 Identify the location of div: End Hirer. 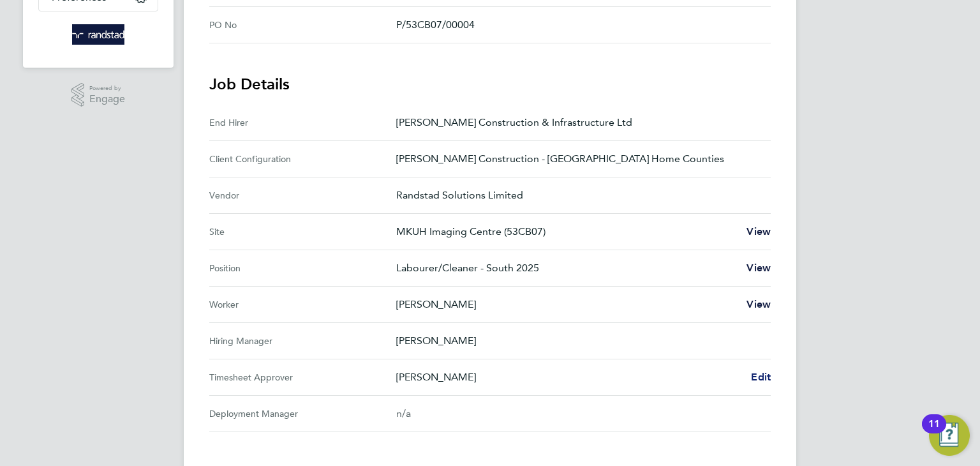
(302, 122).